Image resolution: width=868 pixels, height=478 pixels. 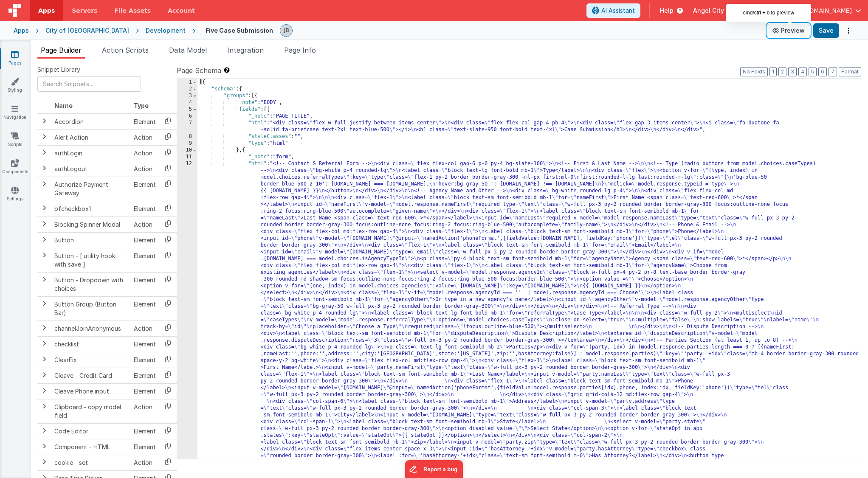 I want to click on div: 6, so click(x=187, y=117).